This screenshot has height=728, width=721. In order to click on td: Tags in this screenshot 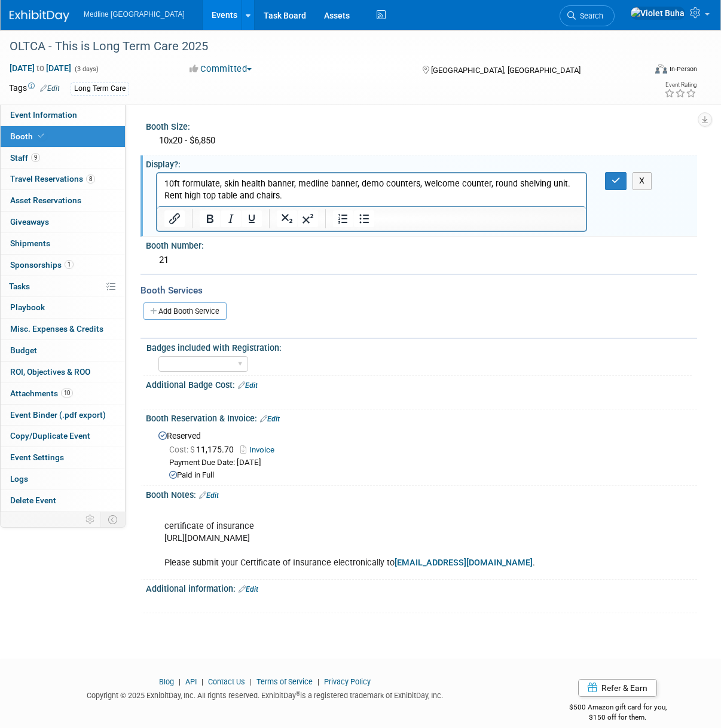, I will do `click(34, 89)`.